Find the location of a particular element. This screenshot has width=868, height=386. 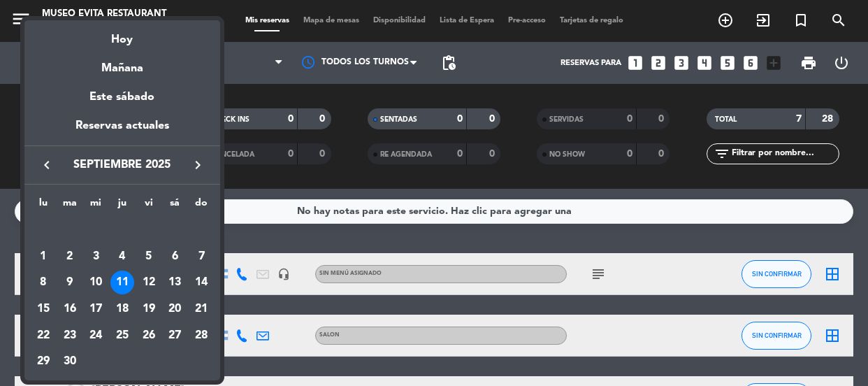

div: 21 is located at coordinates (201, 309).